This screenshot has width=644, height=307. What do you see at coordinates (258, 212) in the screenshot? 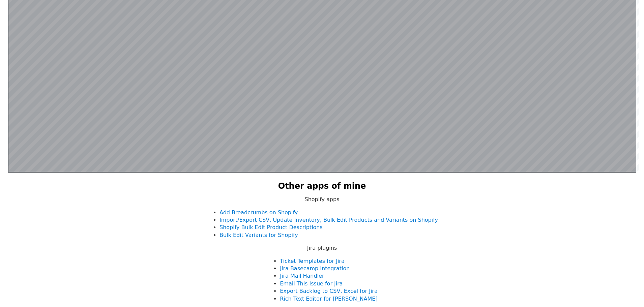
I see `a: Add Breadcrumbs on Shopify` at bounding box center [258, 212].